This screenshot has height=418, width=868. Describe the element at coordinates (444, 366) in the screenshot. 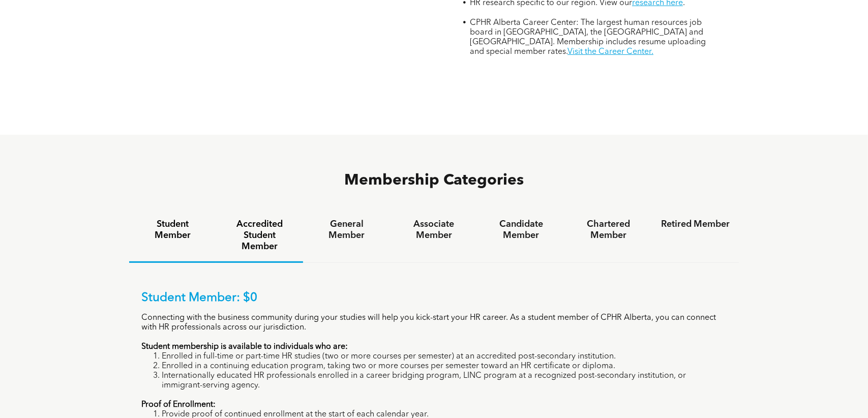

I see `li: Enrolled in a continuing education program, taking two or more courses per semester toward an HR ...` at that location.